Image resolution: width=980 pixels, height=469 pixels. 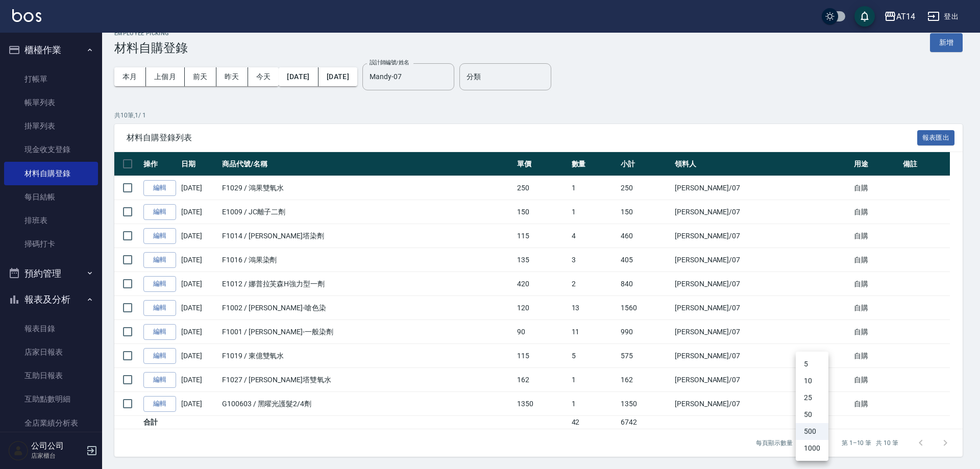 What do you see at coordinates (812, 381) in the screenshot?
I see `li: 10` at bounding box center [812, 381].